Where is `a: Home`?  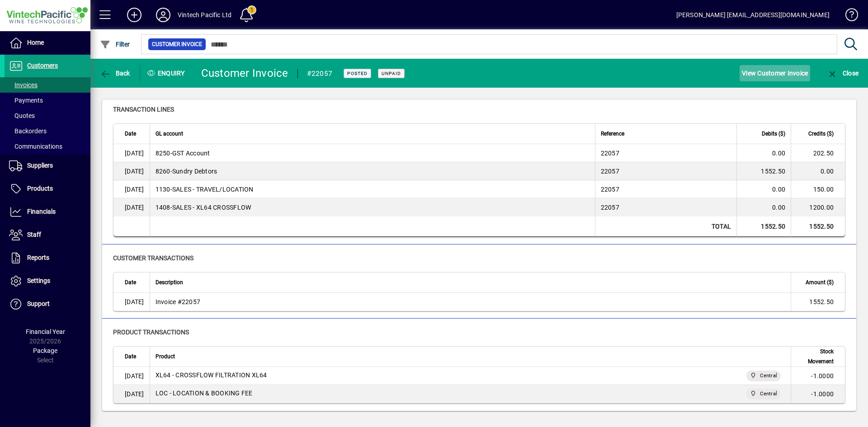
a: Home is located at coordinates (48, 43).